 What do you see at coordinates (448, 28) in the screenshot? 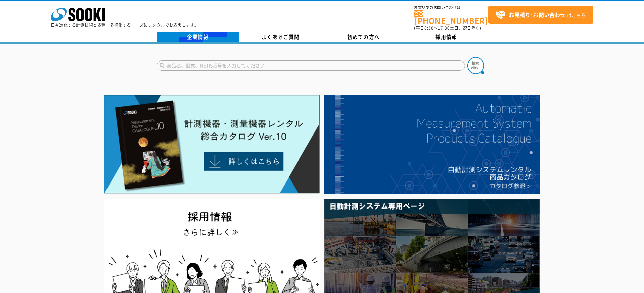
I see `span: (平日 ～ 土日、祝日除く)` at bounding box center [448, 28].